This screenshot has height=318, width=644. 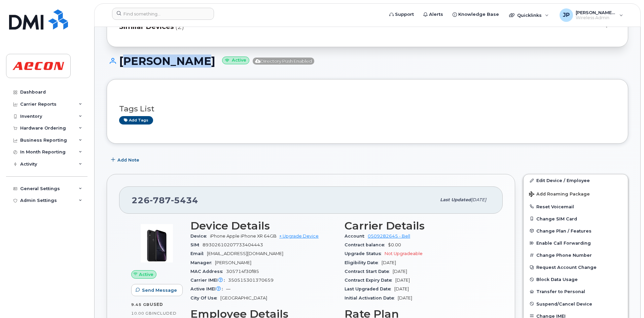 What do you see at coordinates (367, 109) in the screenshot?
I see `h3: Tags List` at bounding box center [367, 109].